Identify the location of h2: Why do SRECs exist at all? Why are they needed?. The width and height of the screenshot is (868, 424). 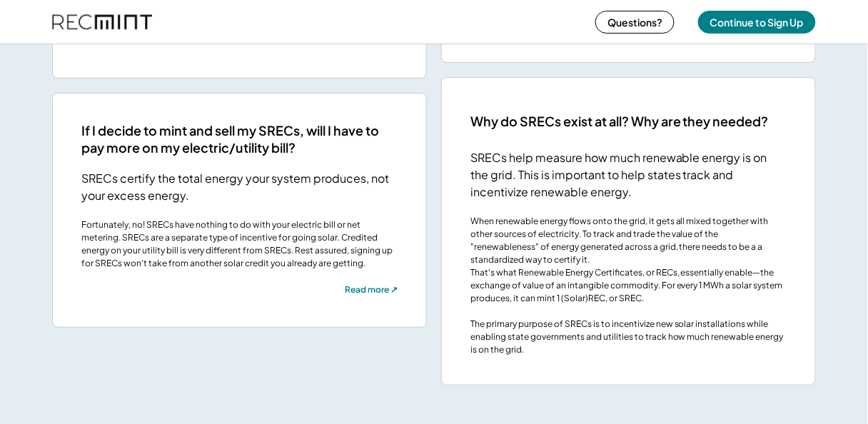
(629, 121).